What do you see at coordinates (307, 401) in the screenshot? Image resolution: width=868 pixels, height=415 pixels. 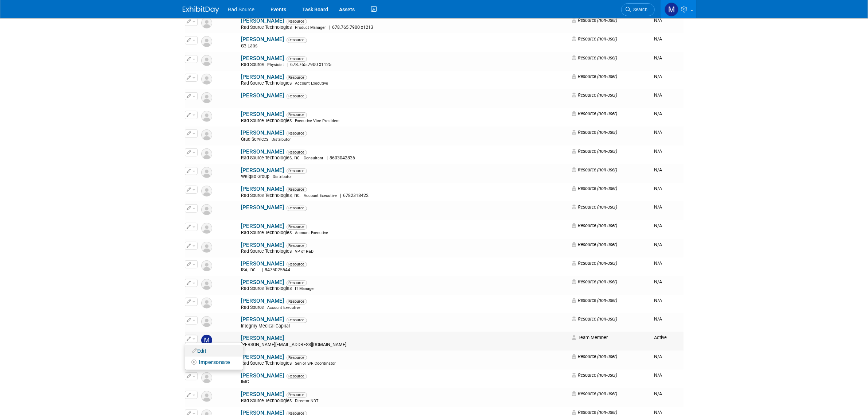 I see `span: Director NDT` at bounding box center [307, 401].